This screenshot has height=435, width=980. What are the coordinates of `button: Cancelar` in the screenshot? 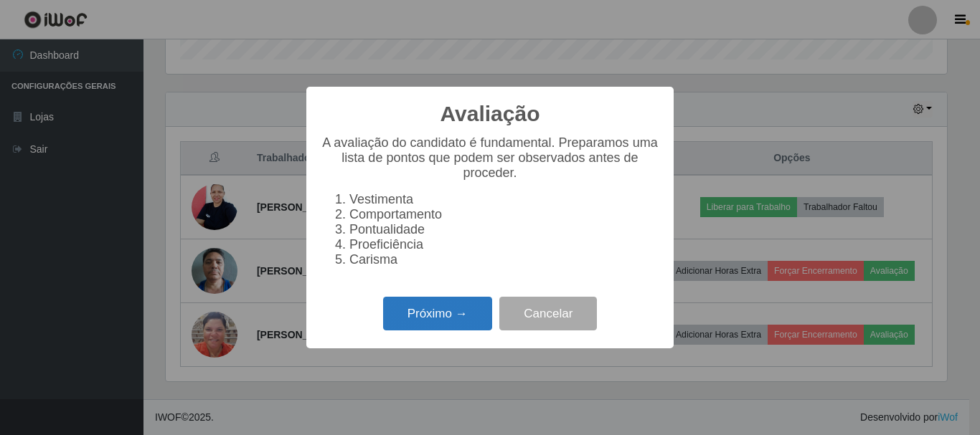 It's located at (548, 313).